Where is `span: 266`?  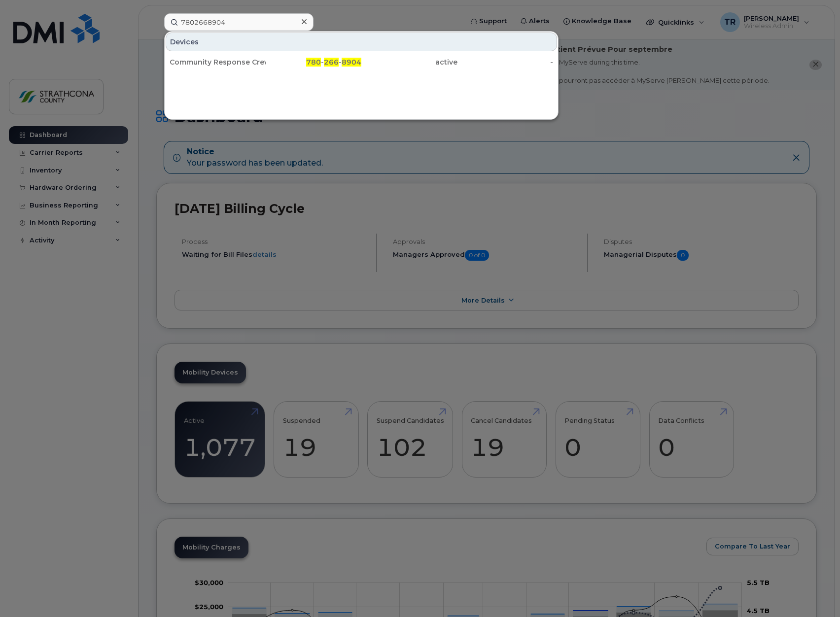
span: 266 is located at coordinates (331, 62).